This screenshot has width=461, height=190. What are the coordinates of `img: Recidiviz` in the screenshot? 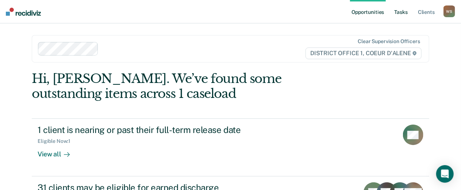 It's located at (23, 12).